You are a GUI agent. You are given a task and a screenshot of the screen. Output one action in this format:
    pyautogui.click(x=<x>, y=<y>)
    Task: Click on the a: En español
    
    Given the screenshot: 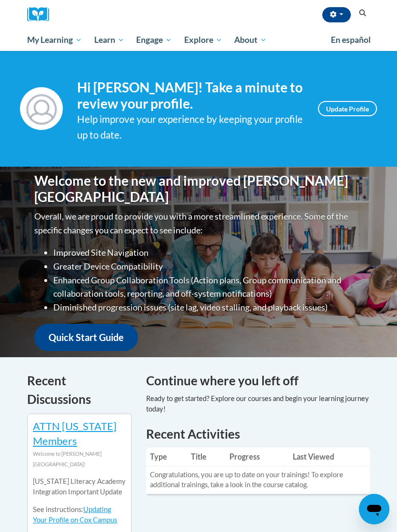 What is the action you would take?
    pyautogui.click(x=350, y=40)
    